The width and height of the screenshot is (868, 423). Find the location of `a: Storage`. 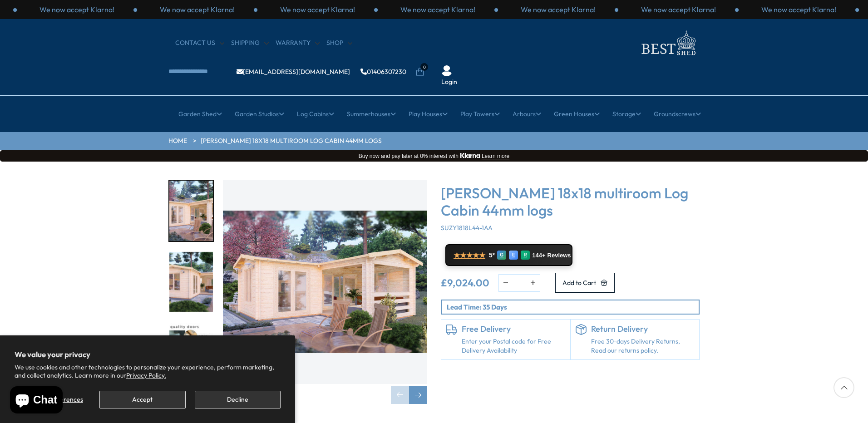

a: Storage is located at coordinates (627, 114).